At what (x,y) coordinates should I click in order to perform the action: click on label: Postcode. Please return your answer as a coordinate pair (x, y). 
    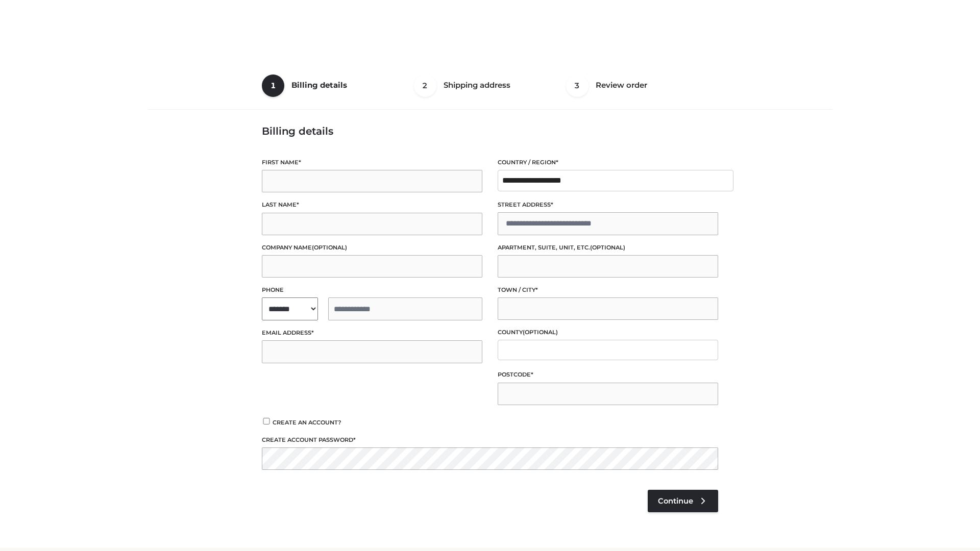
    Looking at the image, I should click on (608, 375).